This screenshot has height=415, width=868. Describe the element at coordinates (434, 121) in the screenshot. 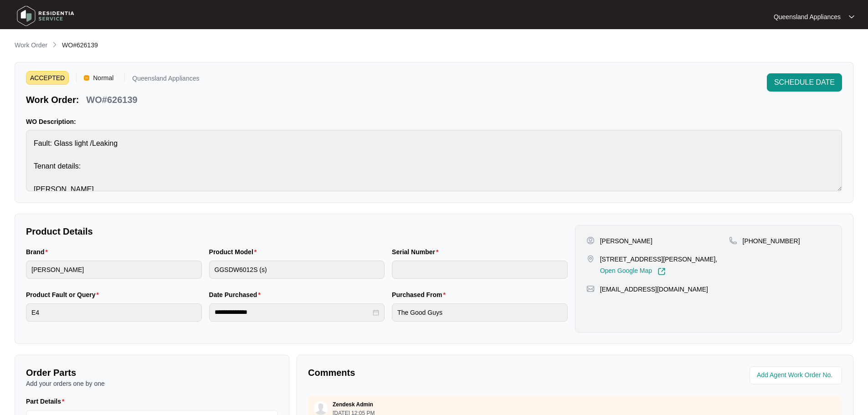

I see `p: WO Description:` at that location.